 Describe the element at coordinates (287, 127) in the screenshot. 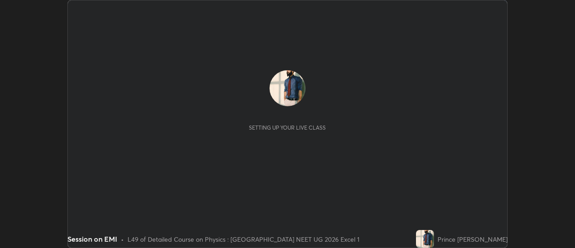

I see `div: Setting up your live class` at that location.